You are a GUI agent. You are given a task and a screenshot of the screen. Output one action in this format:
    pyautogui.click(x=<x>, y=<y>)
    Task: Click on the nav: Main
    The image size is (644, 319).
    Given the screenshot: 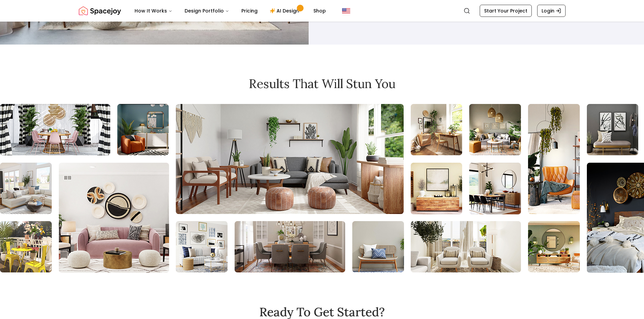 What is the action you would take?
    pyautogui.click(x=230, y=11)
    